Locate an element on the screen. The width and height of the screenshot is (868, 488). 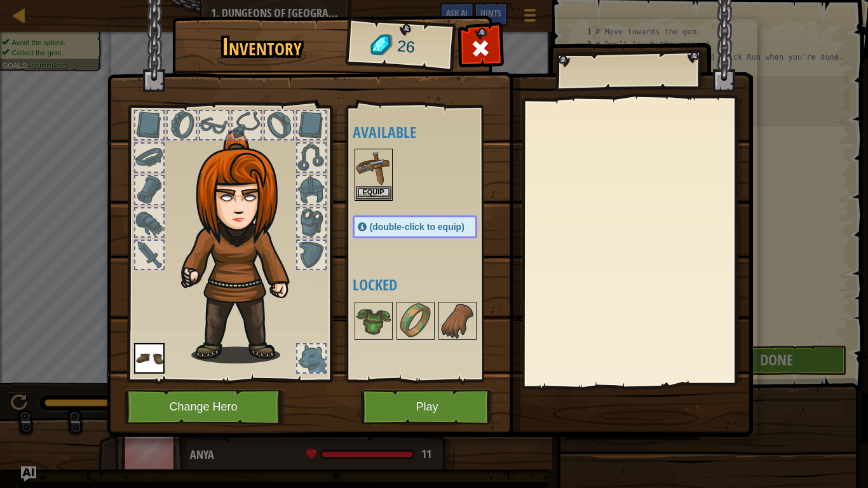
h4: Available is located at coordinates (428, 132).